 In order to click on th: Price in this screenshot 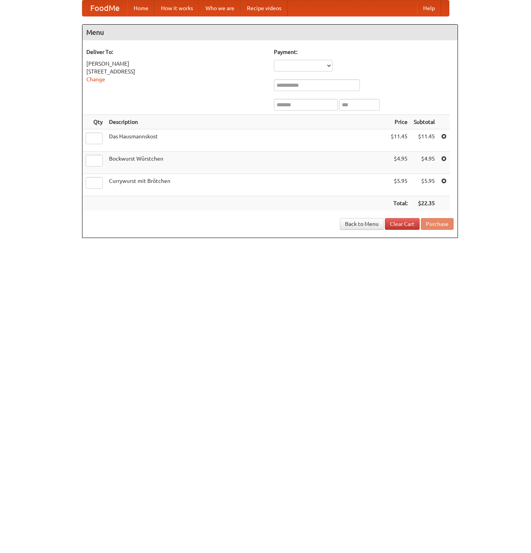, I will do `click(399, 122)`.